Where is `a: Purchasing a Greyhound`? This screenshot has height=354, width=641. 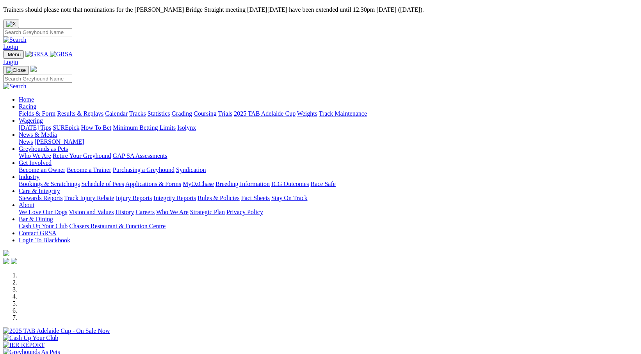 a: Purchasing a Greyhound is located at coordinates (144, 169).